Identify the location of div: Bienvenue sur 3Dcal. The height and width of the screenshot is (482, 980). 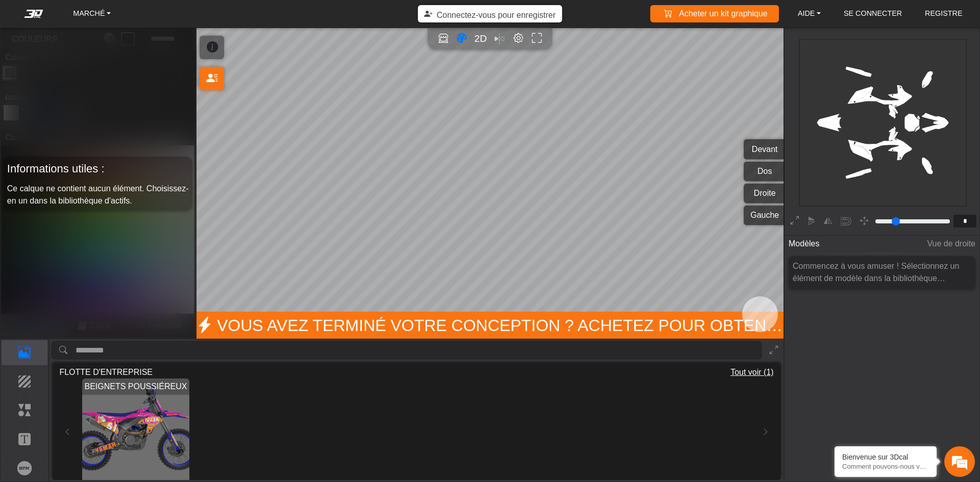
(885, 457).